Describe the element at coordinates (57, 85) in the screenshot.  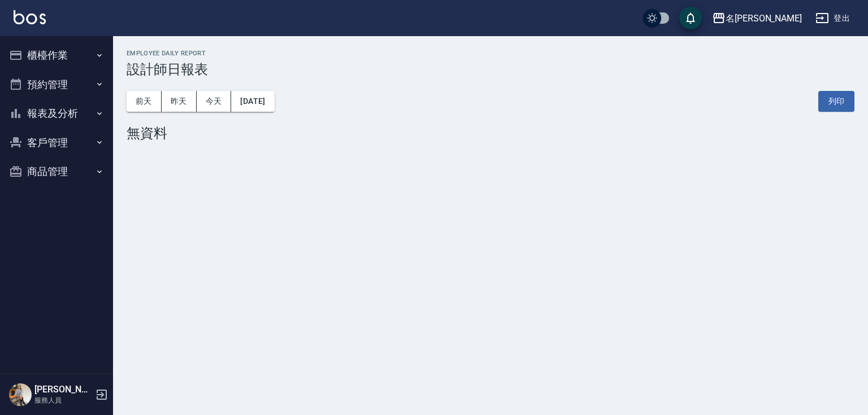
I see `button: 預約管理` at that location.